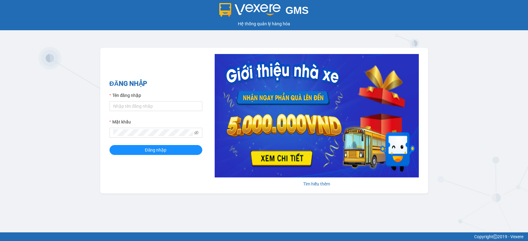 The image size is (528, 241). What do you see at coordinates (250, 10) in the screenshot?
I see `img: logo 2` at bounding box center [250, 10].